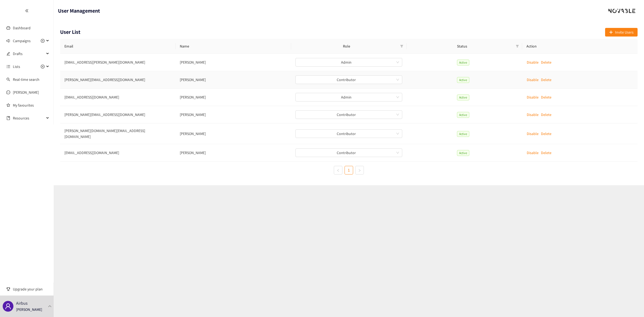 Image resolution: width=644 pixels, height=317 pixels. Describe the element at coordinates (31, 289) in the screenshot. I see `span: Upgrade your plan` at that location.